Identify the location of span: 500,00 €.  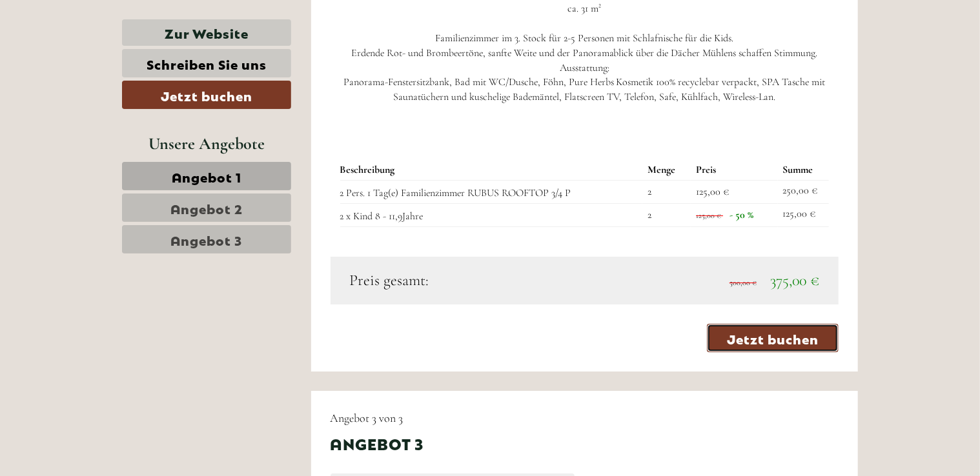
(743, 283).